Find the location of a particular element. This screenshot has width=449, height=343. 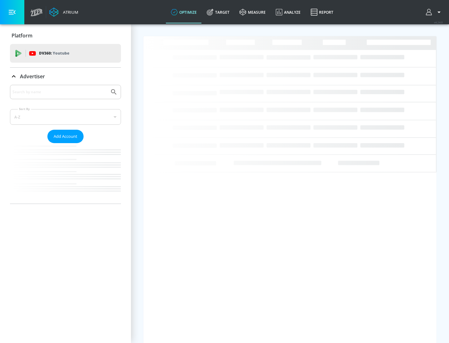

a: optimize is located at coordinates (184, 12).